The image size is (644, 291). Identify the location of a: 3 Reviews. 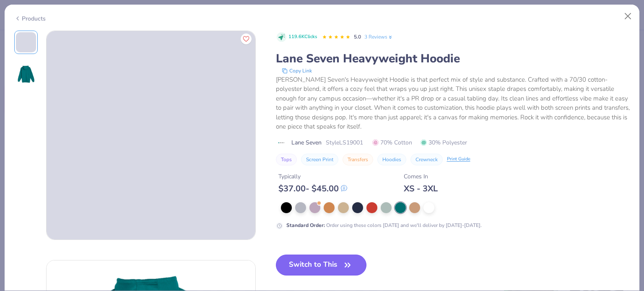
(379, 37).